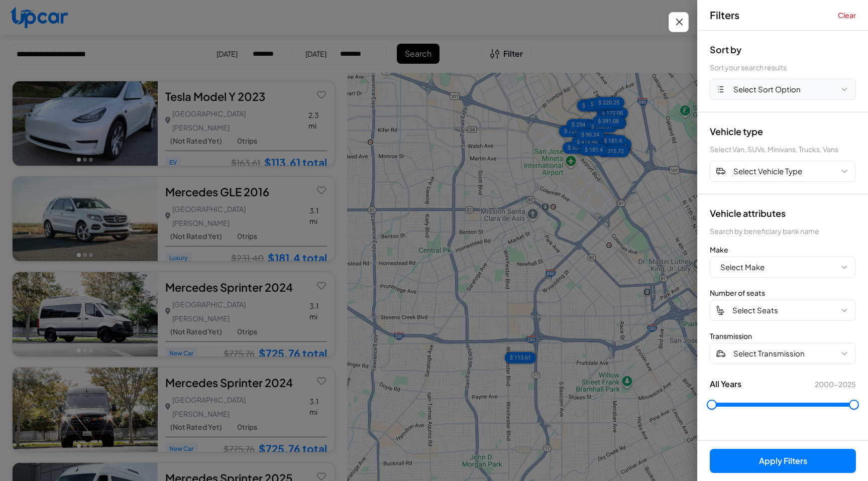  Describe the element at coordinates (783, 131) in the screenshot. I see `div: Vehicle type` at that location.